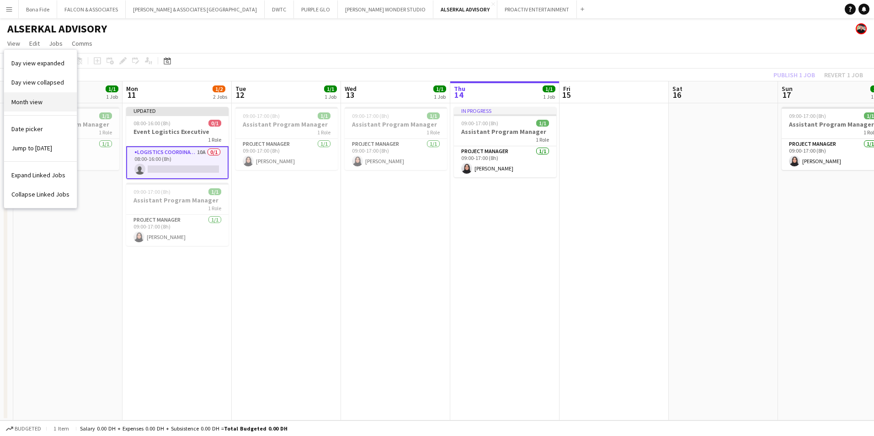  What do you see at coordinates (566, 95) in the screenshot?
I see `span: 15` at bounding box center [566, 95].